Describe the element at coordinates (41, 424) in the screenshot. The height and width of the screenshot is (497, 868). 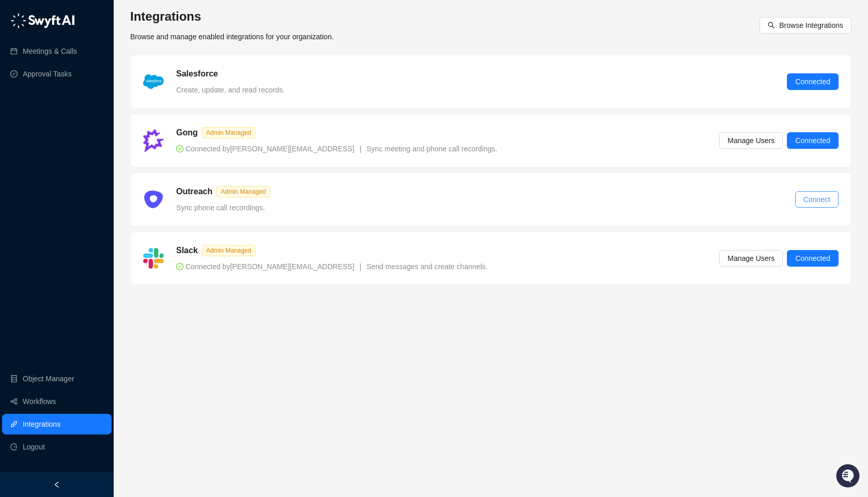
I see `a: Integrations` at that location.